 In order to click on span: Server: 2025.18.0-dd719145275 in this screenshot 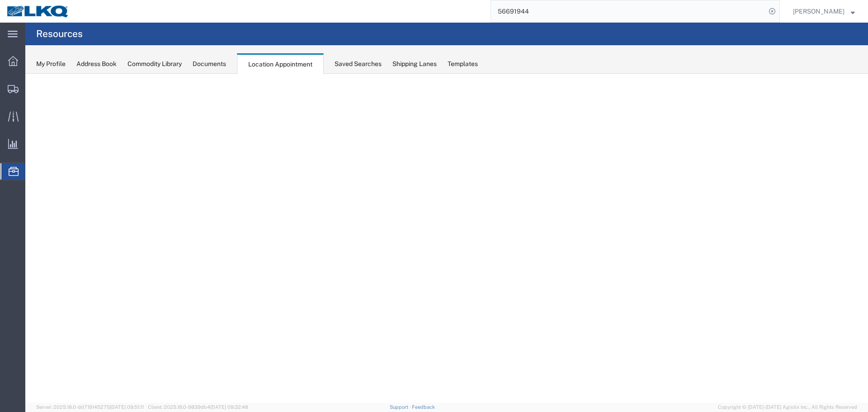, I will do `click(90, 407)`.